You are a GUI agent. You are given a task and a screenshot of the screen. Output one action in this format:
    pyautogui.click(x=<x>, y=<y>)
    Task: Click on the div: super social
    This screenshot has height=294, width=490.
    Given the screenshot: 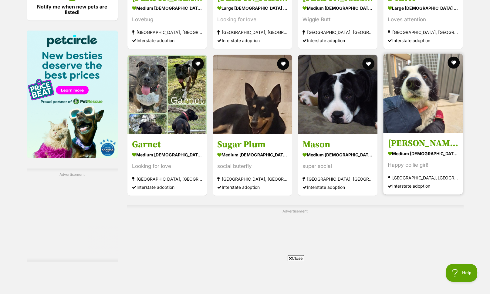 What is the action you would take?
    pyautogui.click(x=338, y=166)
    